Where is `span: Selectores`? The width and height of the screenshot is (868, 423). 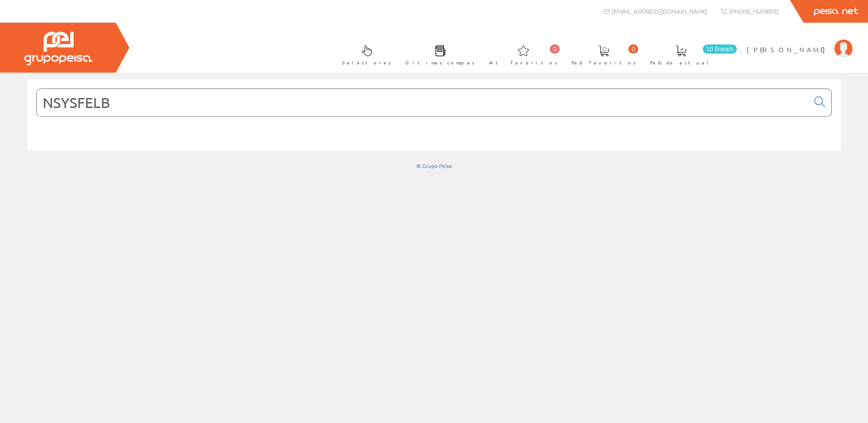
span: Selectores is located at coordinates (367, 63).